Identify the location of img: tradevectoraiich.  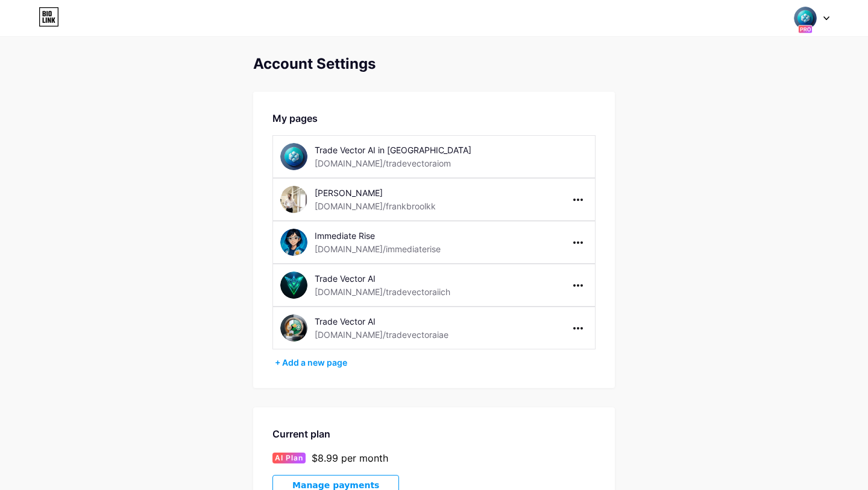
(294, 285).